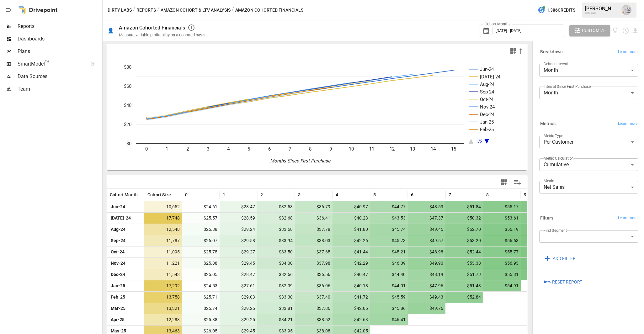  I want to click on span: $32.68, so click(277, 218).